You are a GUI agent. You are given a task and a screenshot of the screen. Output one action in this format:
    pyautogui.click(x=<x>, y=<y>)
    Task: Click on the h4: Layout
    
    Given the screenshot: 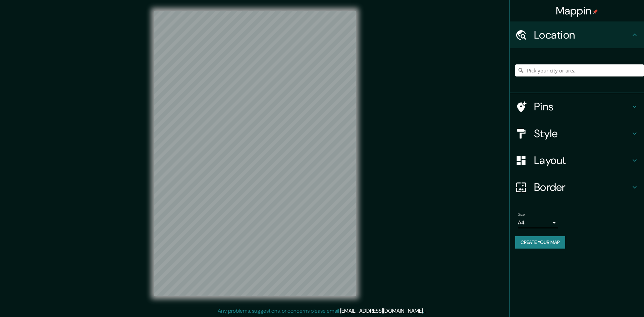 What is the action you would take?
    pyautogui.click(x=582, y=160)
    